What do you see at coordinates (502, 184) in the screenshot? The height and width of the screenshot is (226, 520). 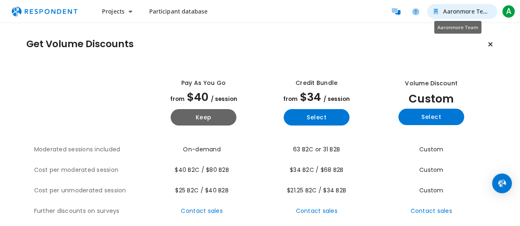 I see `div: Open Intercom Messenger` at bounding box center [502, 184].